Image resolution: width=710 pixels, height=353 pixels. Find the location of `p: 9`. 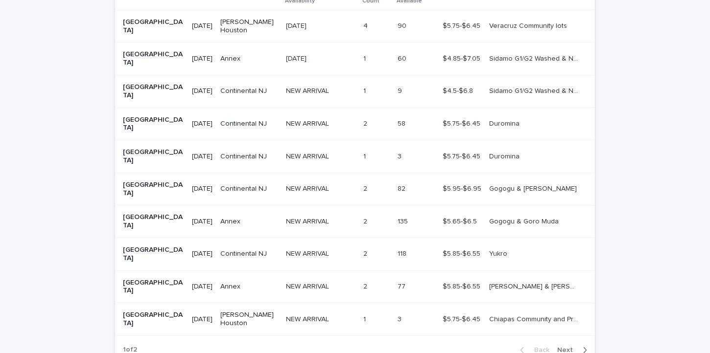

p: 9 is located at coordinates (400, 90).